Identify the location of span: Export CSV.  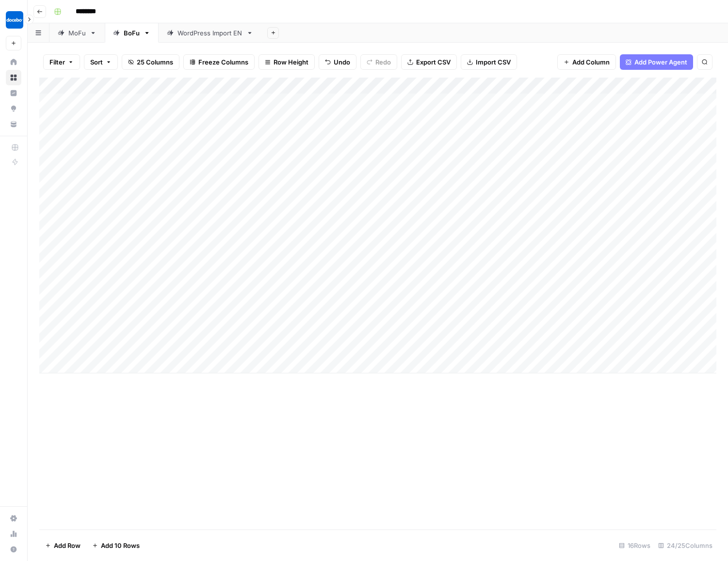
(433, 62).